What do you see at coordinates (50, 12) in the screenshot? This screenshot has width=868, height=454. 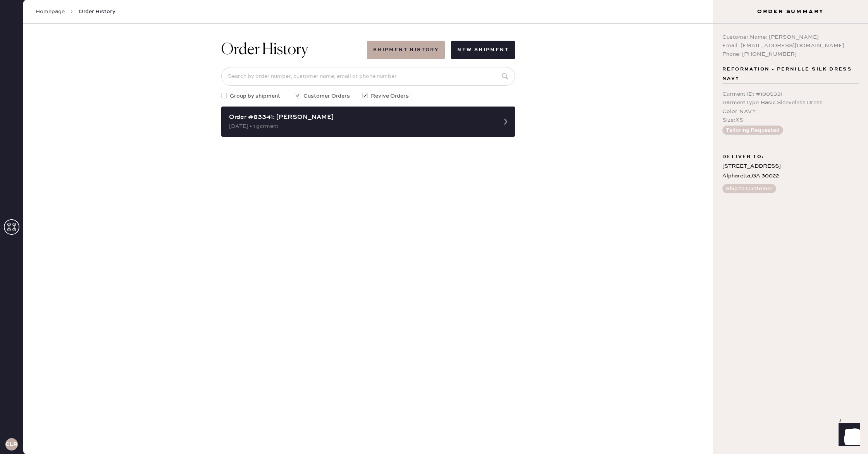 I see `a: Homepage` at bounding box center [50, 12].